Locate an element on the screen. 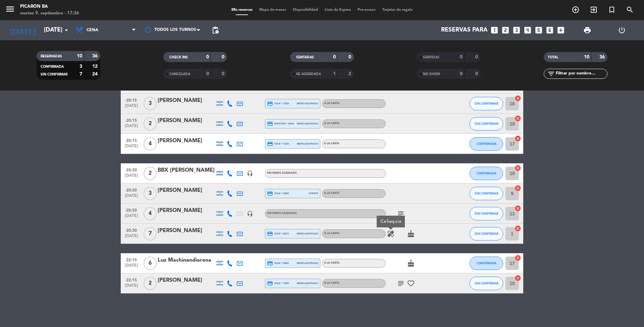  span: Disponibilidad is located at coordinates (305, 10).